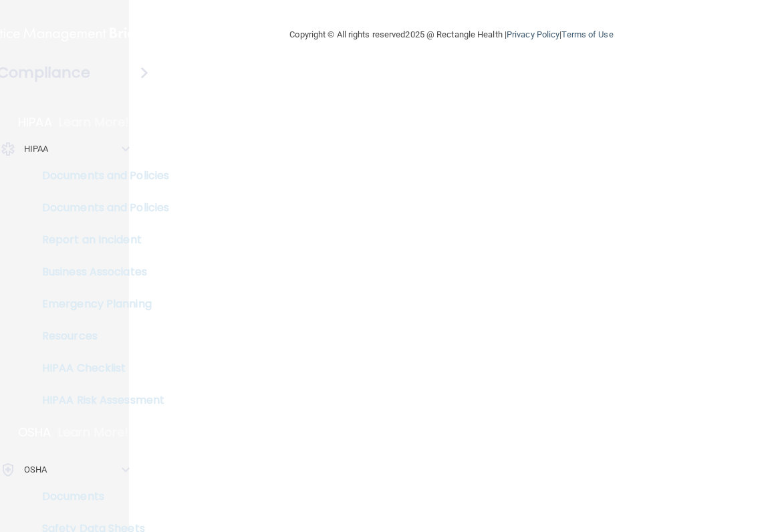 The height and width of the screenshot is (532, 774). What do you see at coordinates (100, 273) in the screenshot?
I see `p: Business Associates` at bounding box center [100, 273].